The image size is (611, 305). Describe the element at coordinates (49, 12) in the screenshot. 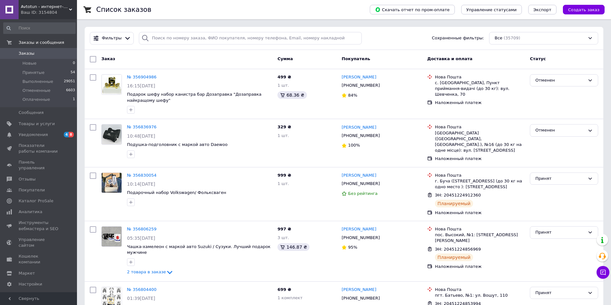

I see `div: Ваш ID: 3154804` at that location.